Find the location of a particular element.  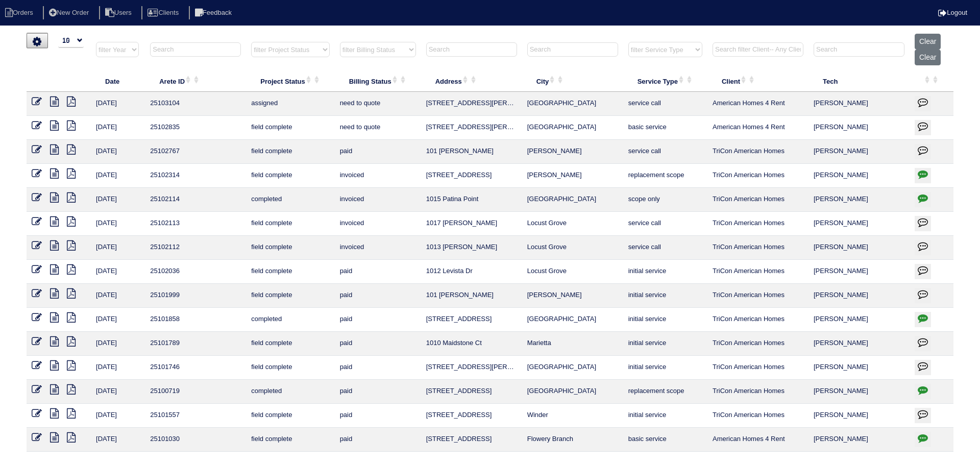

td: 25102314 is located at coordinates (196, 175).